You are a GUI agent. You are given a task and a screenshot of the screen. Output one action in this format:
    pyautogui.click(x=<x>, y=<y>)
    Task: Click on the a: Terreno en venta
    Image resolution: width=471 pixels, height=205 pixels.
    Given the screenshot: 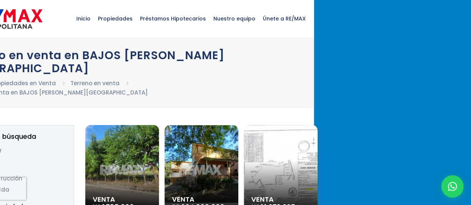 What is the action you would take?
    pyautogui.click(x=95, y=83)
    